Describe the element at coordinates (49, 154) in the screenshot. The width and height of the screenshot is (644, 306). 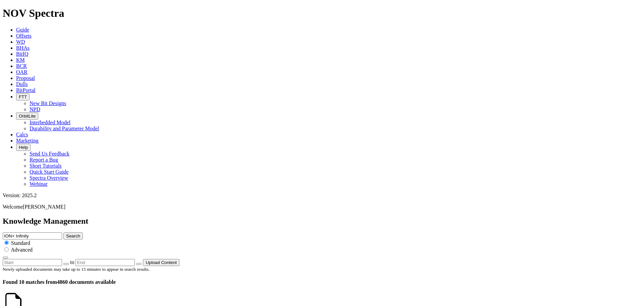
I see `a: Send Us Feedback` at that location.